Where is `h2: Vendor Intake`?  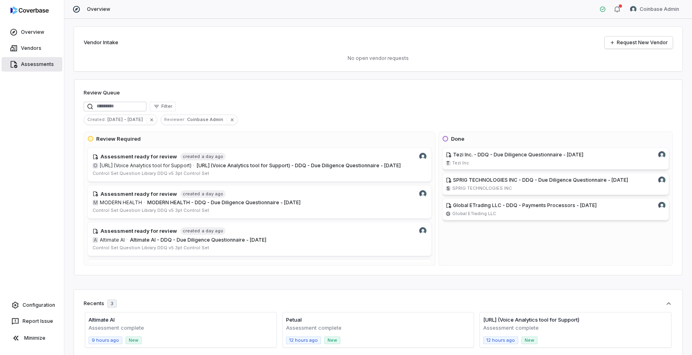
h2: Vendor Intake is located at coordinates (101, 43).